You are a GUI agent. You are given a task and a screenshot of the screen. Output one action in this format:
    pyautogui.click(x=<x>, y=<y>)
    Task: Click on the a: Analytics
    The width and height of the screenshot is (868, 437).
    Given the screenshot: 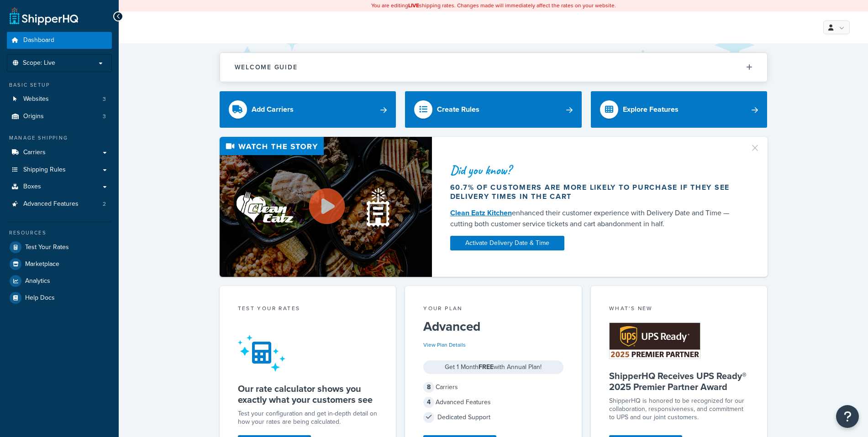 What is the action you would take?
    pyautogui.click(x=59, y=281)
    